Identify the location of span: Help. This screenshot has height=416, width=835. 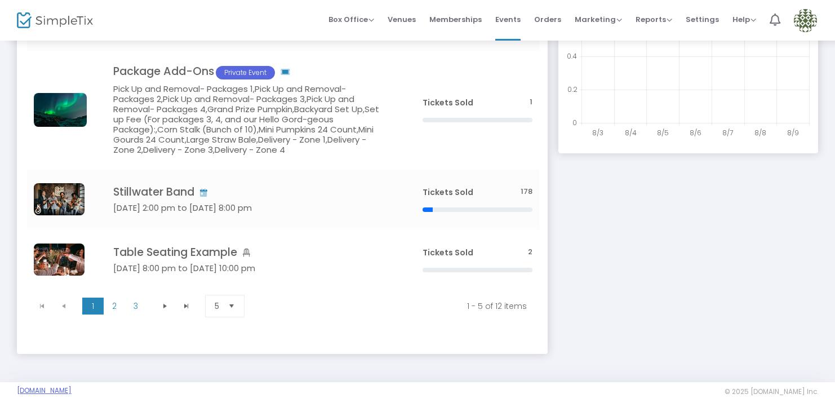
(744, 19).